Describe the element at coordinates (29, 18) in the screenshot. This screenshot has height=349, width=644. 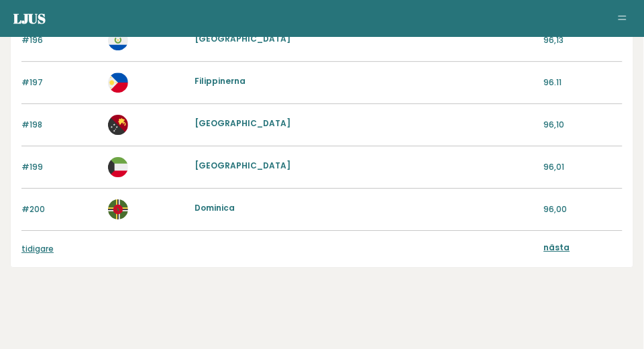
I see `font: Ljus` at that location.